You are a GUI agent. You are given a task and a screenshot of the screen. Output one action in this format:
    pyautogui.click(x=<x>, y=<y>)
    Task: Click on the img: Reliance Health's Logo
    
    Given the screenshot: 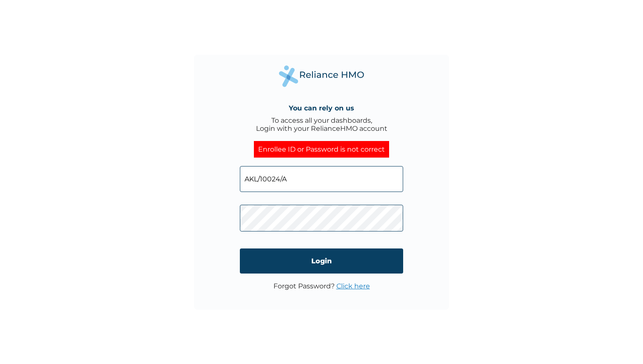 What is the action you would take?
    pyautogui.click(x=321, y=76)
    